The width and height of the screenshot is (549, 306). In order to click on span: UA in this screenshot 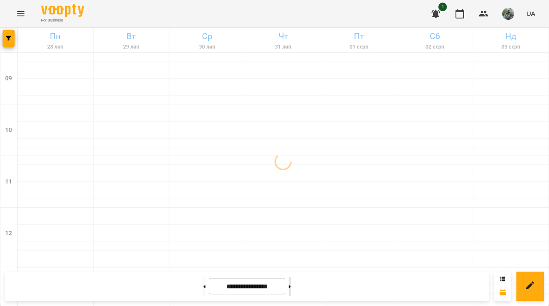, I will do `click(531, 13)`.